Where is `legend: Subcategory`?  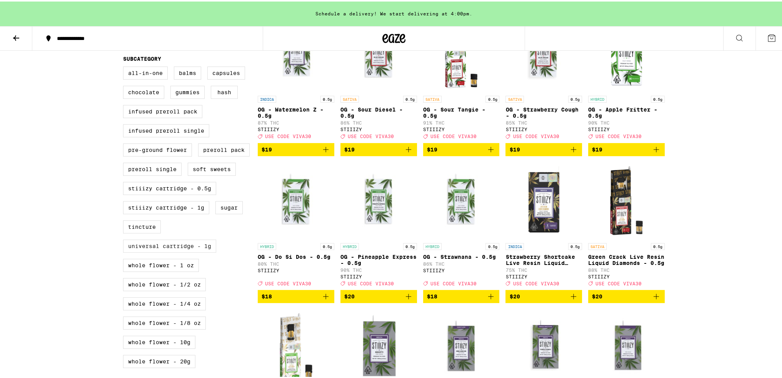 legend: Subcategory is located at coordinates (142, 57).